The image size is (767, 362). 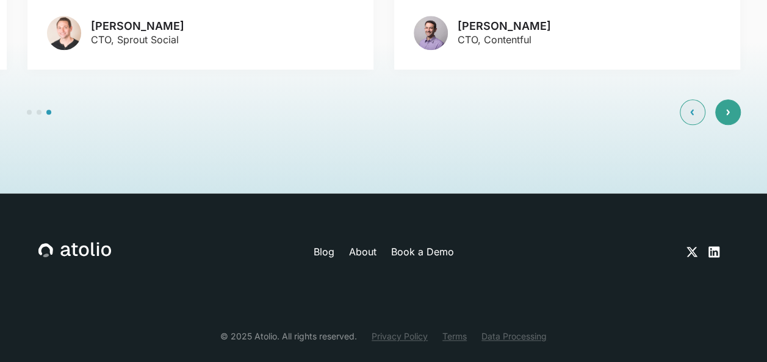 I want to click on div: © 2025 Atolio. All rights reserved., so click(x=288, y=336).